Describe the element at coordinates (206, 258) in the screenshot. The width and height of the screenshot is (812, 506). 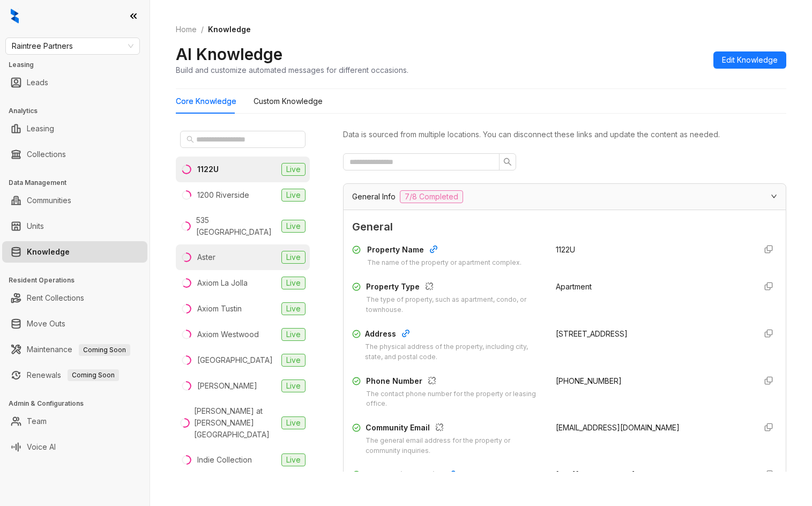
I see `div: Aster` at that location.